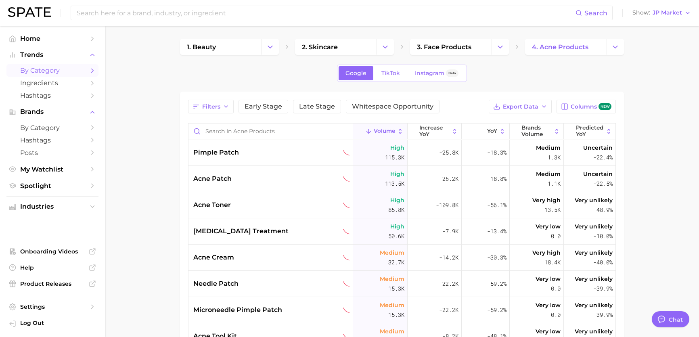 This screenshot has height=337, width=699. Describe the element at coordinates (52, 70) in the screenshot. I see `span: by Category` at that location.